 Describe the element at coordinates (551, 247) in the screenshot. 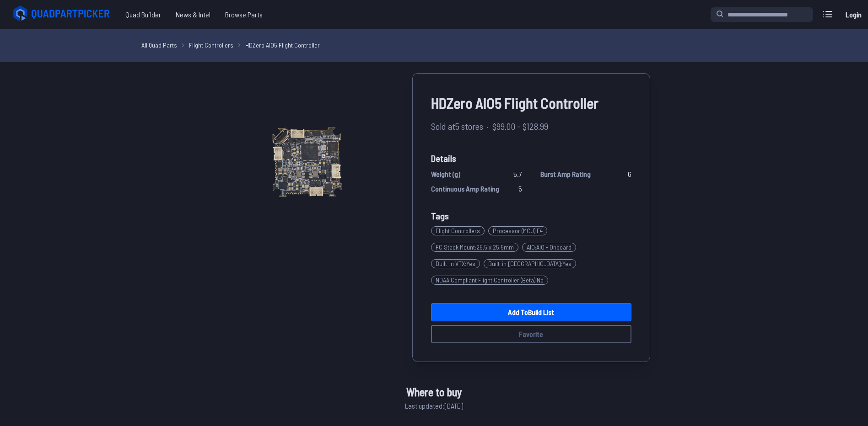

I see `a: AIO:AIO - Onboard` at that location.